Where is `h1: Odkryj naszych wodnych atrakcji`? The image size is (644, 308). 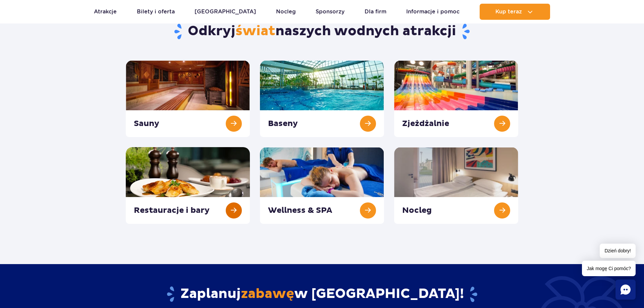 h1: Odkryj naszych wodnych atrakcji is located at coordinates (322, 32).